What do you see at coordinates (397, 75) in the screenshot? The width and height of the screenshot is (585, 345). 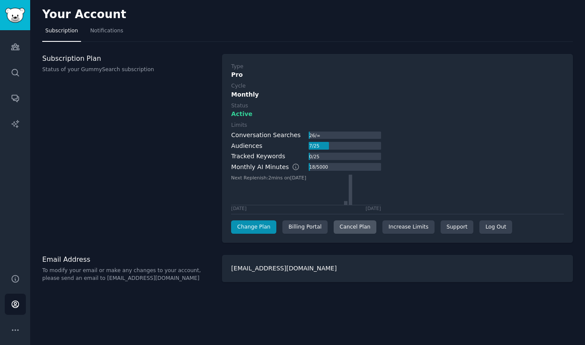 I see `div: Pro` at bounding box center [397, 75].